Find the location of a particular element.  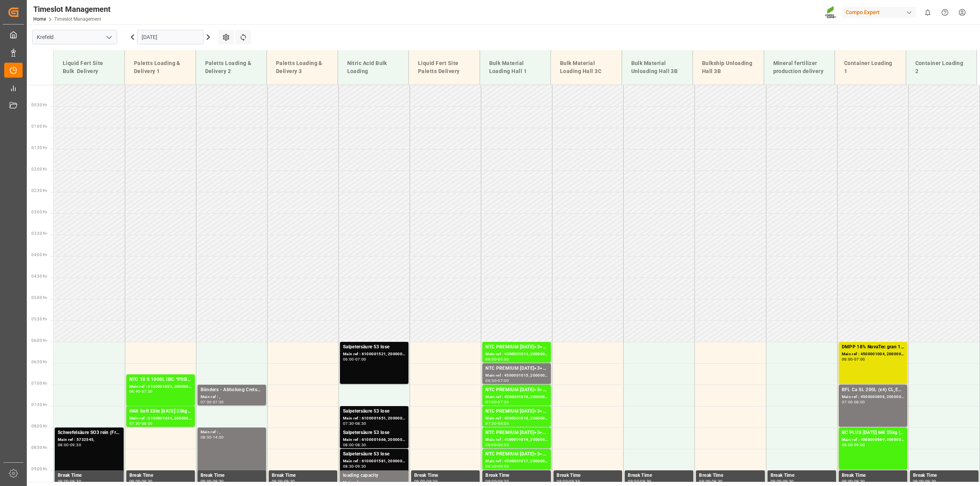

div: DMPP 18% NovaTec gran 1100kg CON;DMPP 18% NTC redbrown 1100kg CON MTO;DMPP 34,8% NTC Sol 1100kg CON is located at coordinates (873, 348).